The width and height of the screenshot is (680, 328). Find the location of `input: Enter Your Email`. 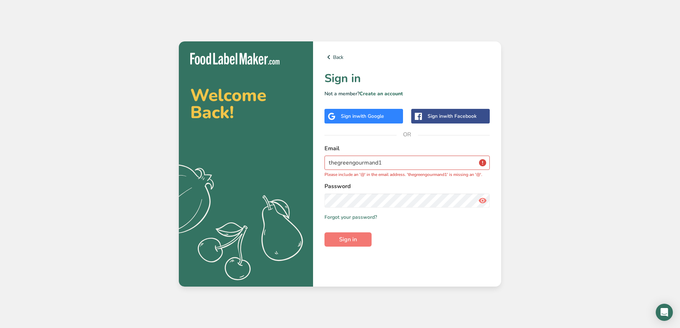

input: Enter Your Email is located at coordinates (407, 163).